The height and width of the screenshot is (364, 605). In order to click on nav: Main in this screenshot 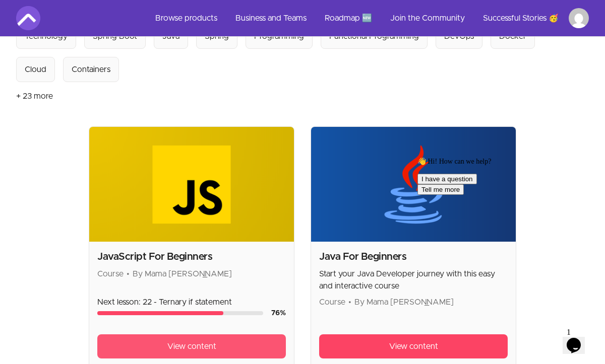, I will do `click(368, 18)`.